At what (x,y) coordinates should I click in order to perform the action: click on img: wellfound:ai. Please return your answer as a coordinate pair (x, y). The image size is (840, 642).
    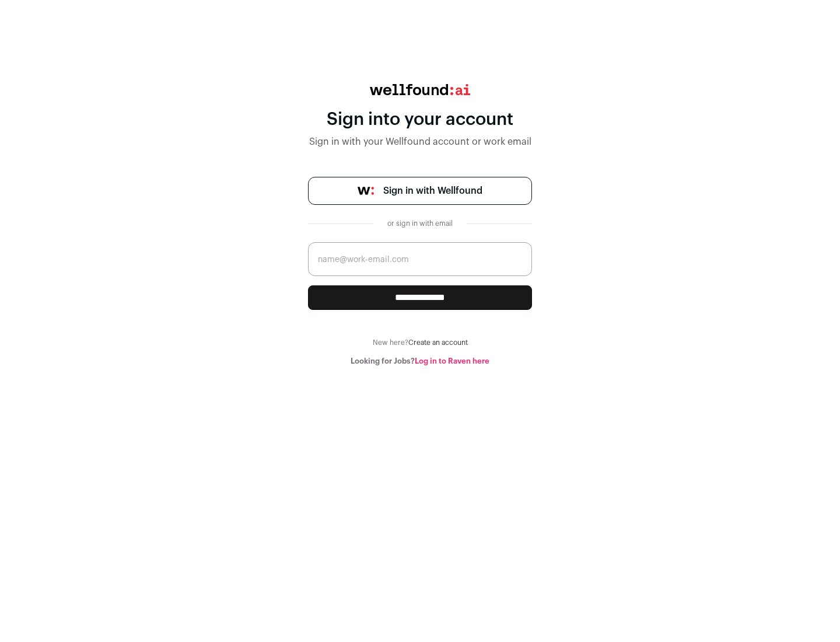
    Looking at the image, I should click on (420, 89).